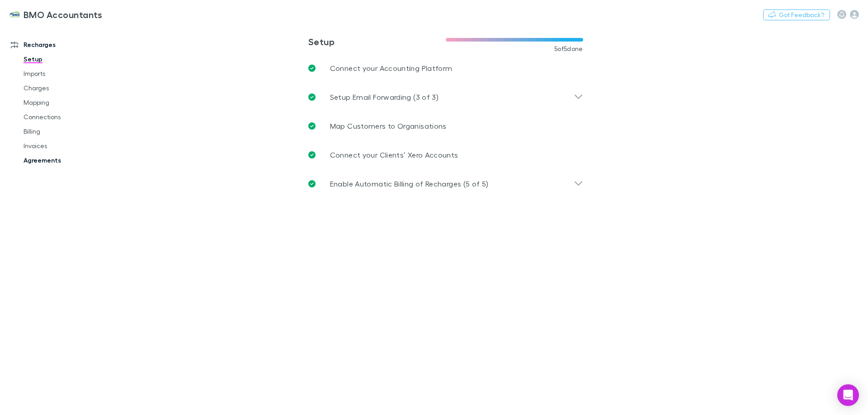 This screenshot has width=868, height=415. I want to click on div: Open Intercom Messenger, so click(848, 395).